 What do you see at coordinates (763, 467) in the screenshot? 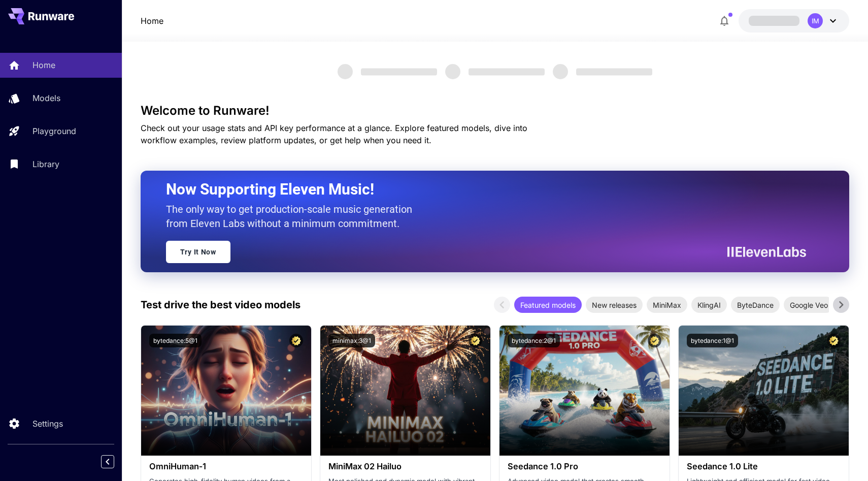
I see `h3: Seedance 1.0 Lite` at bounding box center [763, 467].